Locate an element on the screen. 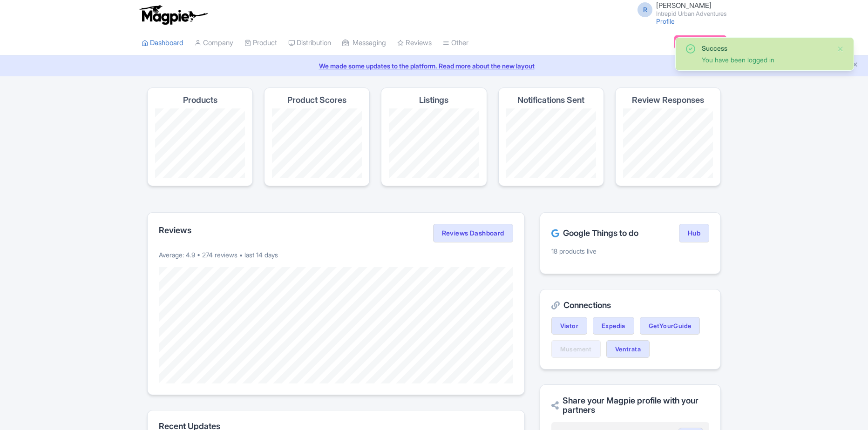 Image resolution: width=868 pixels, height=430 pixels. h2: Reviews is located at coordinates (175, 231).